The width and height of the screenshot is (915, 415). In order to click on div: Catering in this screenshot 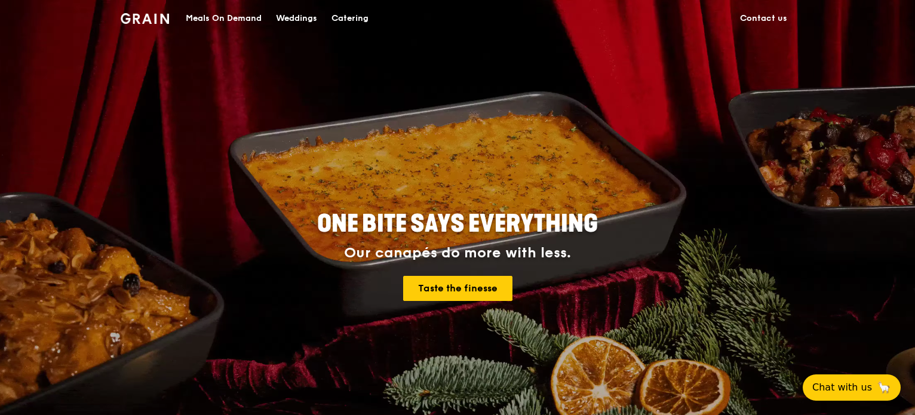, I will do `click(350, 19)`.